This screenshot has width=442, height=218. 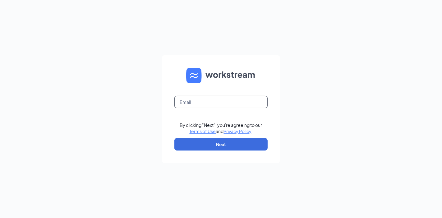 What do you see at coordinates (203, 131) in the screenshot?
I see `a: Terms of Use` at bounding box center [203, 131].